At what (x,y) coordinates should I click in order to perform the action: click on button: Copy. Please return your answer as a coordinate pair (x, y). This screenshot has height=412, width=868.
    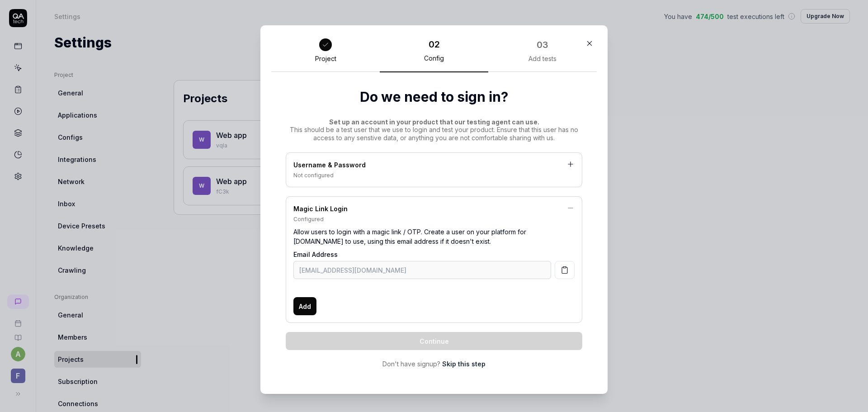
    Looking at the image, I should click on (564, 270).